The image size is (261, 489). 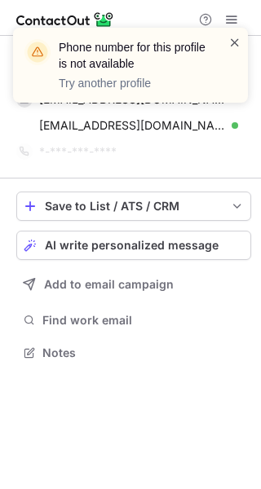 I want to click on button: AI write personalized message, so click(x=134, y=245).